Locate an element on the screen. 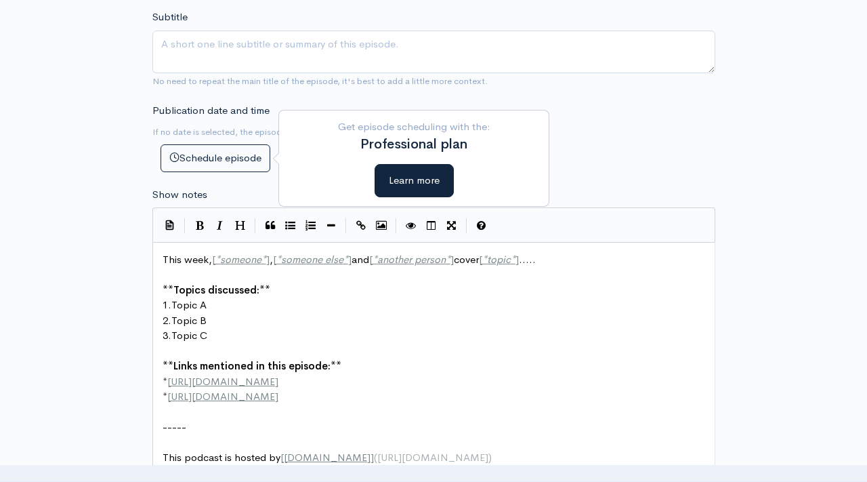 The height and width of the screenshot is (482, 867). span: Topic B is located at coordinates (189, 320).